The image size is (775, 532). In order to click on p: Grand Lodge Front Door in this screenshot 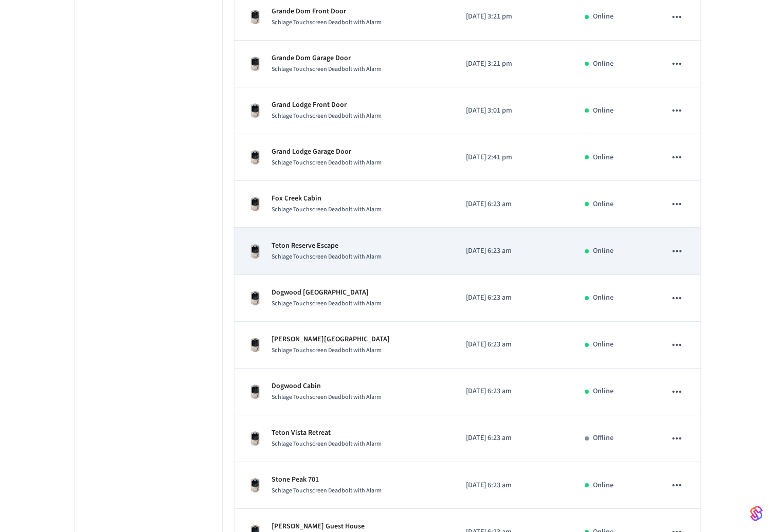, I will do `click(327, 105)`.